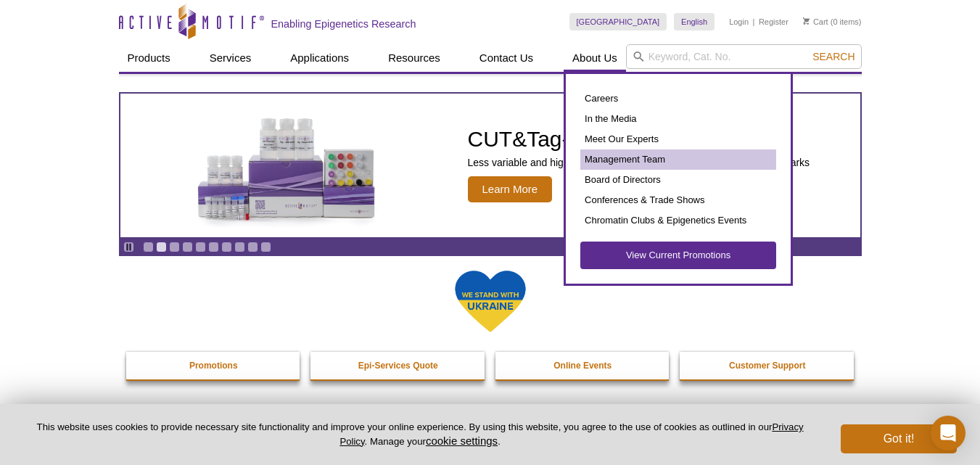 The height and width of the screenshot is (465, 980). I want to click on strong: Epi-Services Quote, so click(399, 366).